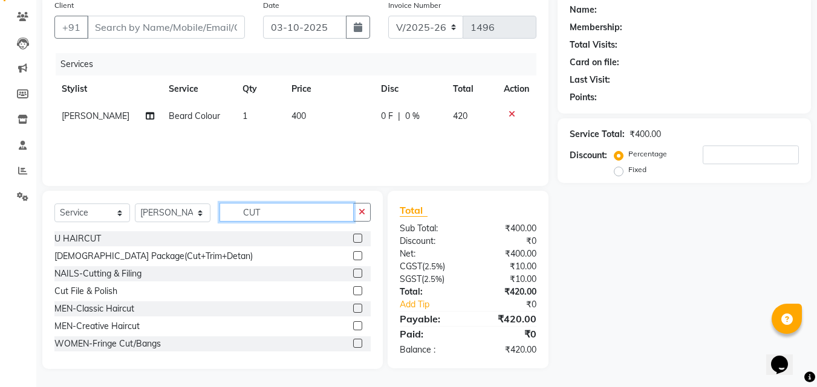 The width and height of the screenshot is (817, 387). I want to click on th: Action, so click(516, 89).